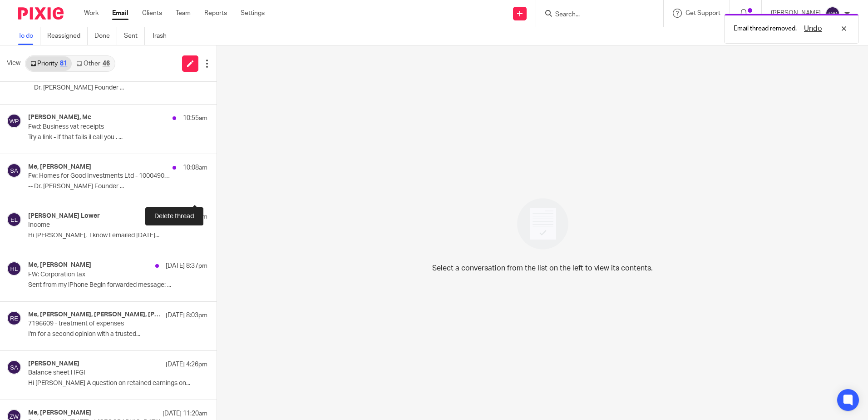  I want to click on a: Done, so click(106, 36).